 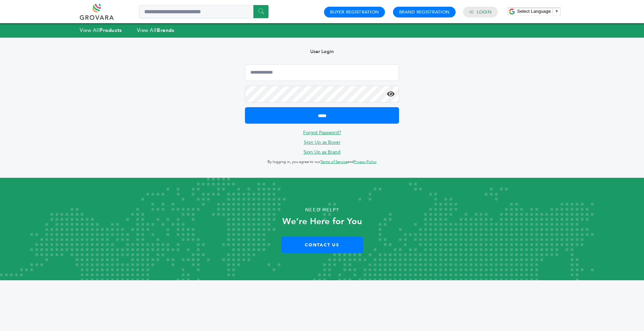 What do you see at coordinates (534, 11) in the screenshot?
I see `span: Select Language` at bounding box center [534, 11].